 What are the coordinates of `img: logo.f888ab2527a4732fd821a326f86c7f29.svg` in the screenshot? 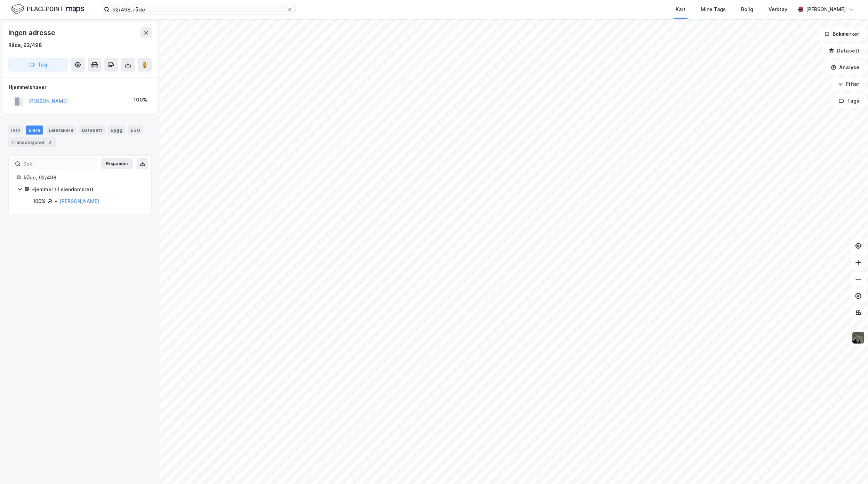 It's located at (48, 9).